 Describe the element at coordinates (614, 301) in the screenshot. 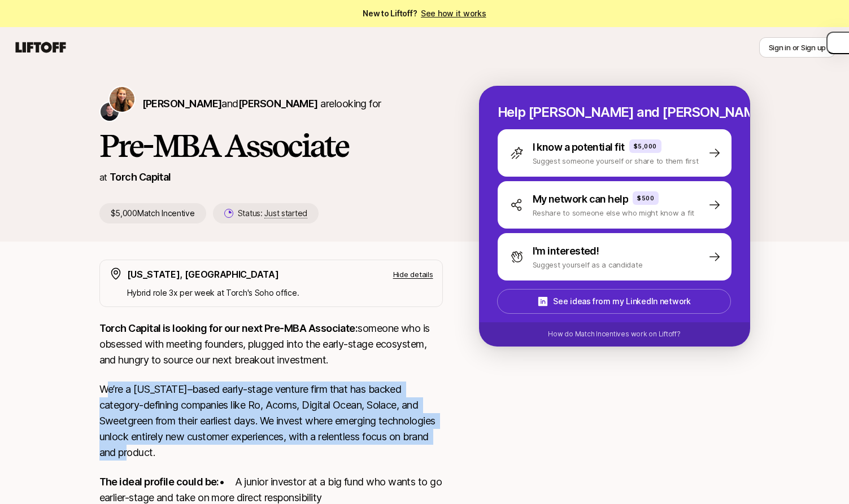

I see `button: See ideas from my LinkedIn network` at that location.